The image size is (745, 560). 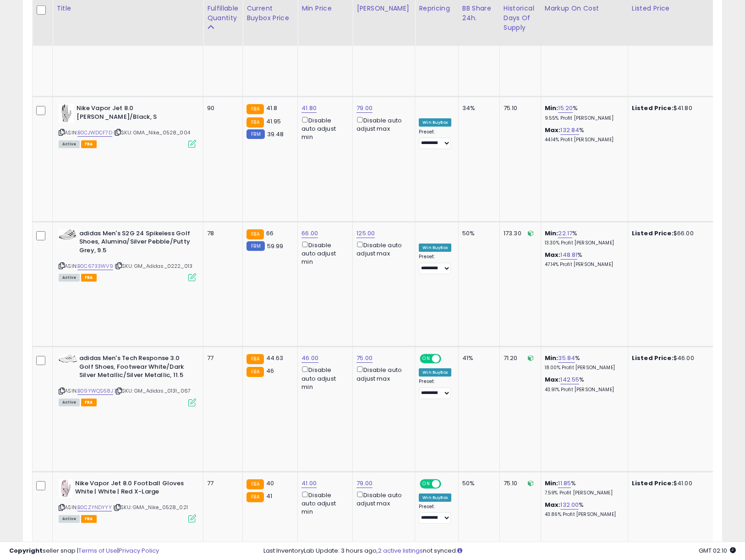 I want to click on a: B0CZYNDYYY, so click(x=94, y=507).